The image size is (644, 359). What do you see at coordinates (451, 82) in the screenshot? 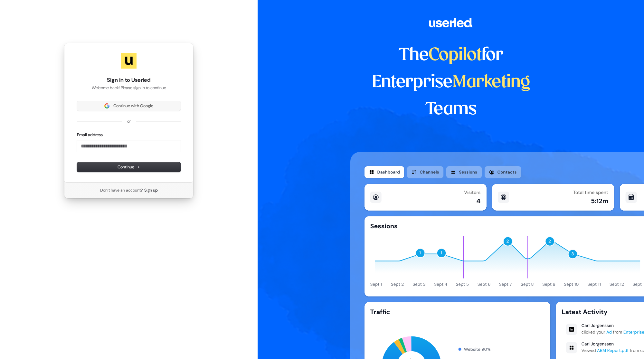
I see `h1: The for Enterprise Teams` at bounding box center [451, 82].